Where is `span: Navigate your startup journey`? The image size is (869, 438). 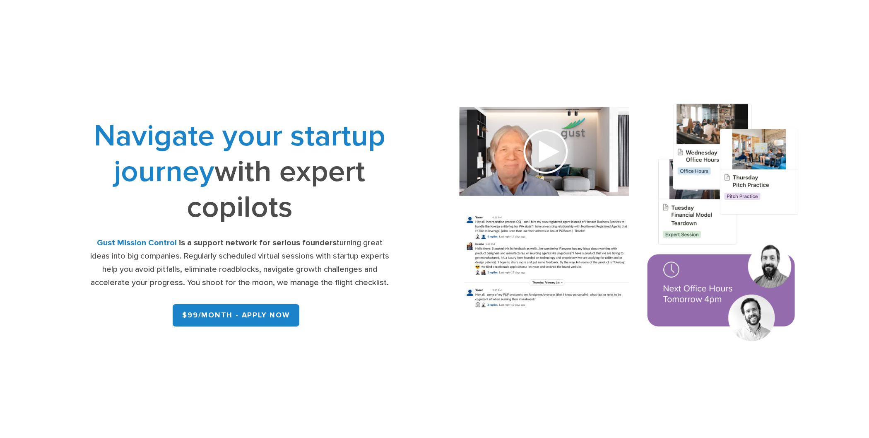
span: Navigate your startup journey is located at coordinates (240, 154).